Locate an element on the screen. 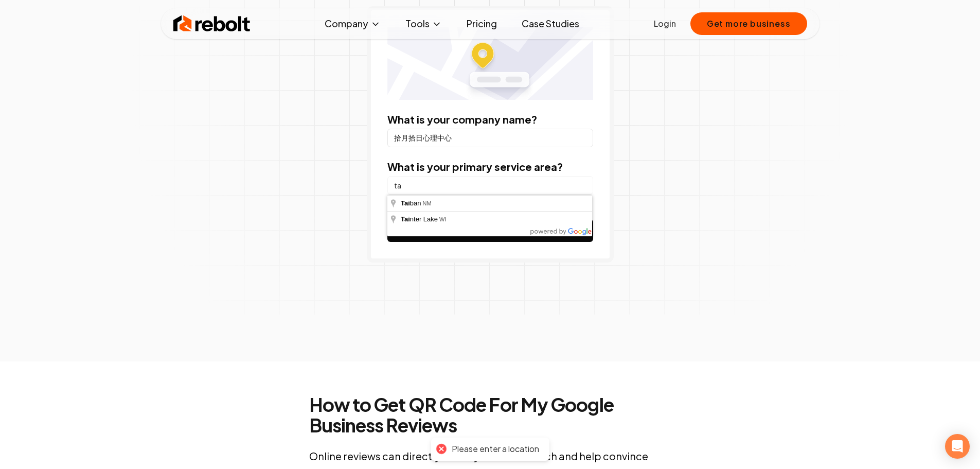 The width and height of the screenshot is (980, 469). button: Company is located at coordinates (352, 23).